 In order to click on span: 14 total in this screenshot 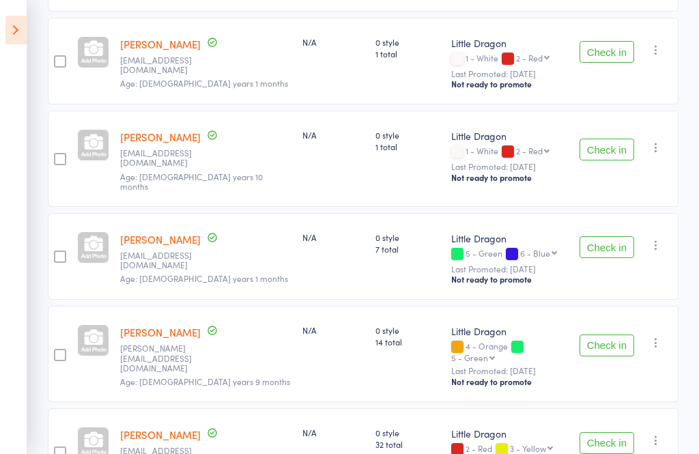, I will do `click(408, 341)`.